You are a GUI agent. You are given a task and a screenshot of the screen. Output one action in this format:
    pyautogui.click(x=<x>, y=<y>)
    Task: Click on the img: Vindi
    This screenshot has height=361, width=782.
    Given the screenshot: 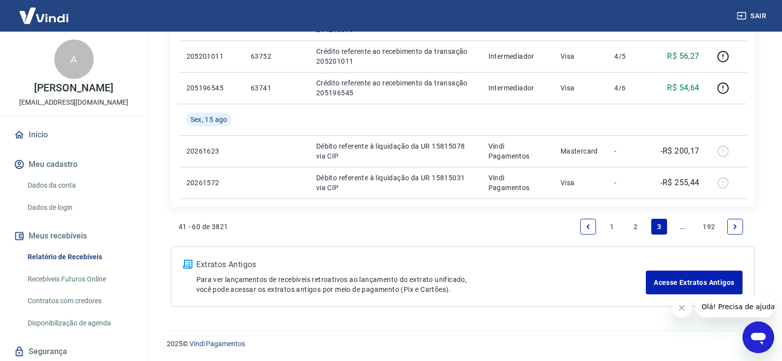 What is the action you would take?
    pyautogui.click(x=44, y=15)
    